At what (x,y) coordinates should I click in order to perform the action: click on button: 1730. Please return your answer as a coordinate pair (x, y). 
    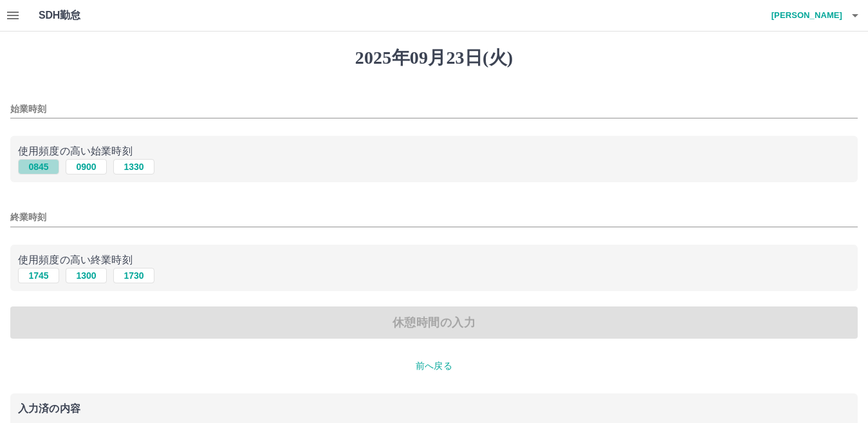
    Looking at the image, I should click on (134, 276).